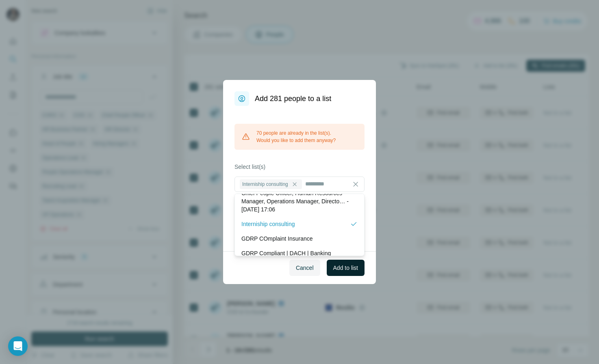 The image size is (599, 364). I want to click on p: Interniship consulting, so click(268, 224).